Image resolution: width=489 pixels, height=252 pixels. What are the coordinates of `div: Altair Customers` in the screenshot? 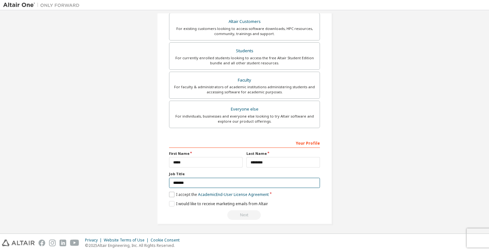 It's located at (244, 22).